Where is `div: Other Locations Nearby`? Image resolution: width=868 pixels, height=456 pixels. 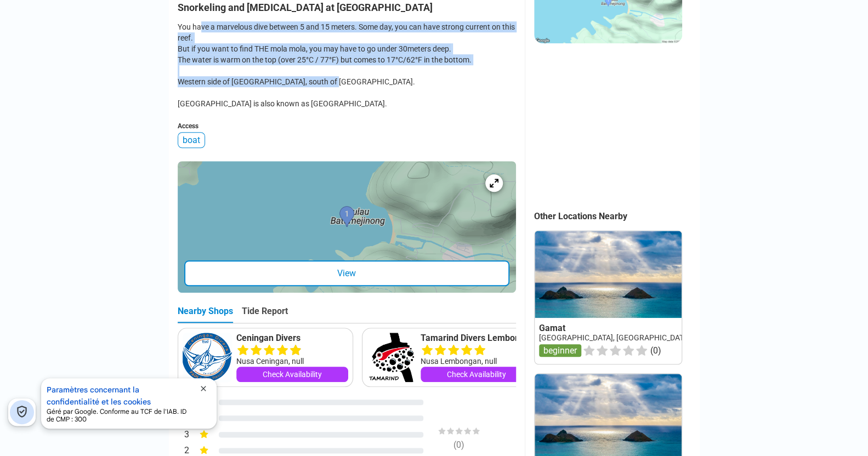 div: Other Locations Nearby is located at coordinates (617, 216).